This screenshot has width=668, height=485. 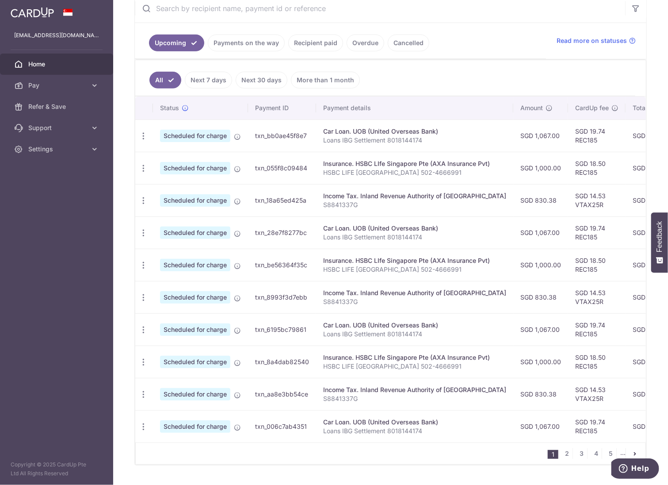 I want to click on span: Total amt., so click(x=648, y=108).